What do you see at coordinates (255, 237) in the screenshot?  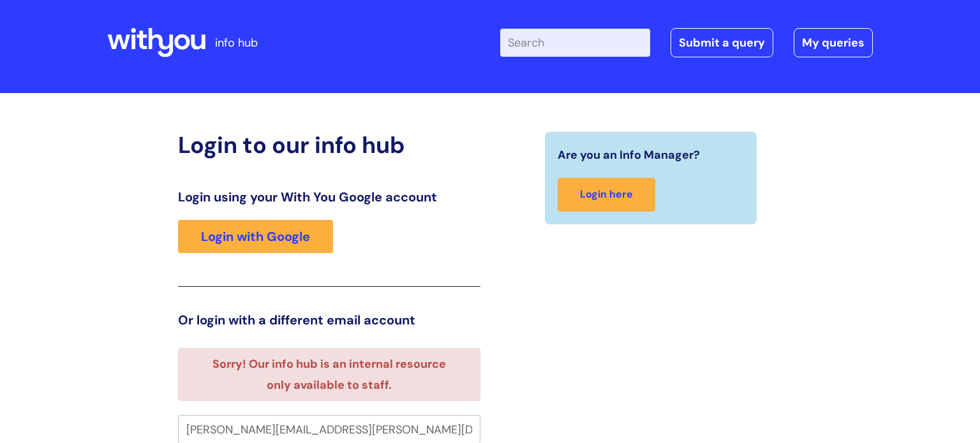 I see `a: Login with Google` at bounding box center [255, 237].